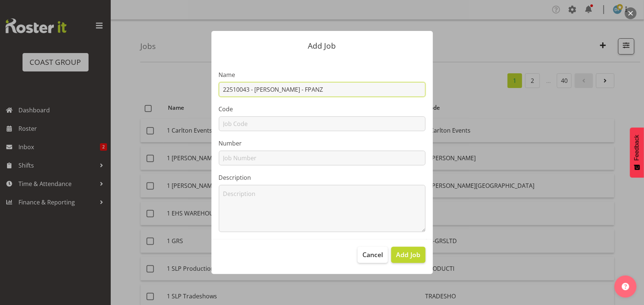  What do you see at coordinates (637, 148) in the screenshot?
I see `span: Feedback` at bounding box center [637, 148].